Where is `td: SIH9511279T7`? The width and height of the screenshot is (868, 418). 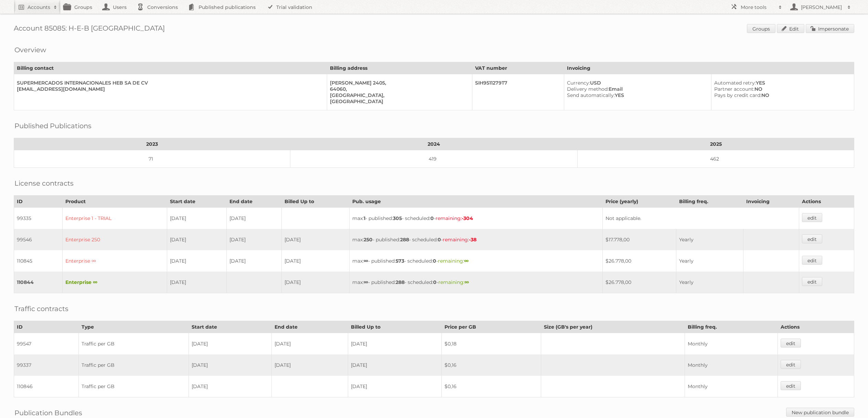
td: SIH9511279T7 is located at coordinates (518, 92).